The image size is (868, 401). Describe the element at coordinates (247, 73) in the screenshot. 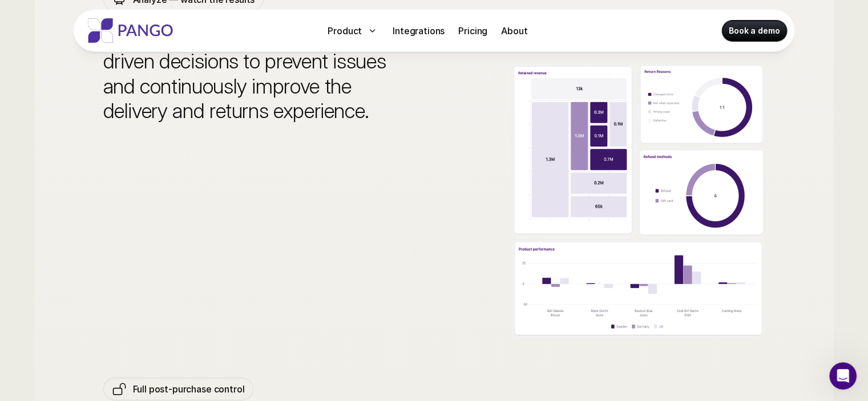

I see `p: Reduce costs by making data-driven decisions to prevent issues and continuously improve the deliv...` at that location.